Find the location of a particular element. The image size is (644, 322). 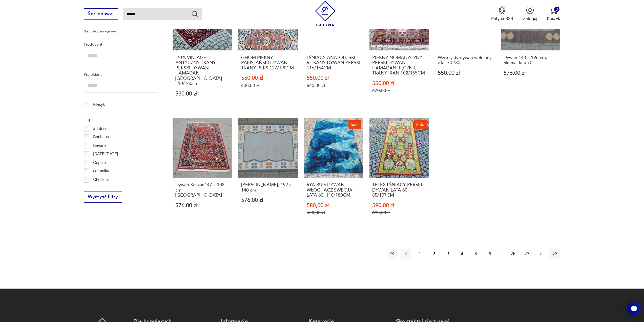

p: art deco is located at coordinates (100, 128).